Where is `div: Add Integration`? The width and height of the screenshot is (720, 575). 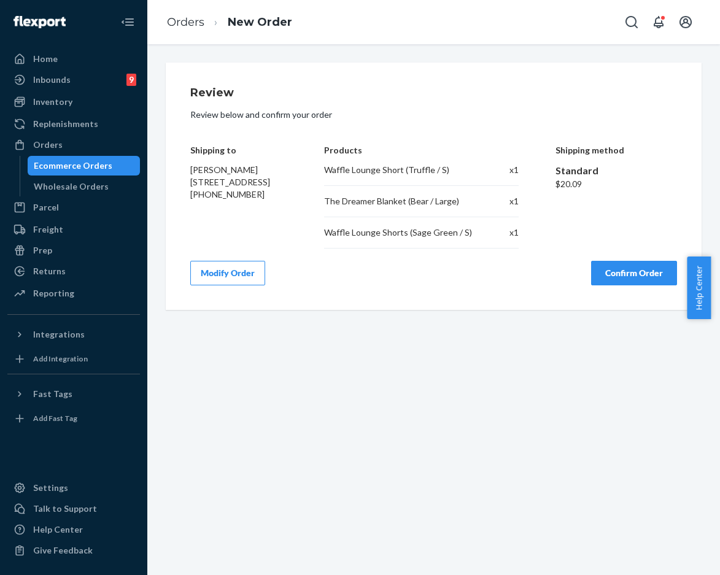 div: Add Integration is located at coordinates (60, 358).